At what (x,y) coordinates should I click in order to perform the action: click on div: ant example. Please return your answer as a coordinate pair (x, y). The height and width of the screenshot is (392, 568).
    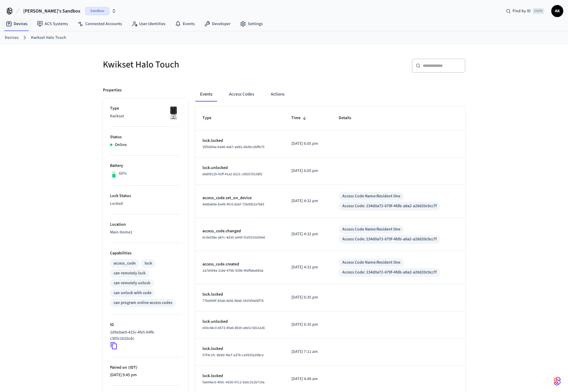
    Looking at the image, I should click on (330, 94).